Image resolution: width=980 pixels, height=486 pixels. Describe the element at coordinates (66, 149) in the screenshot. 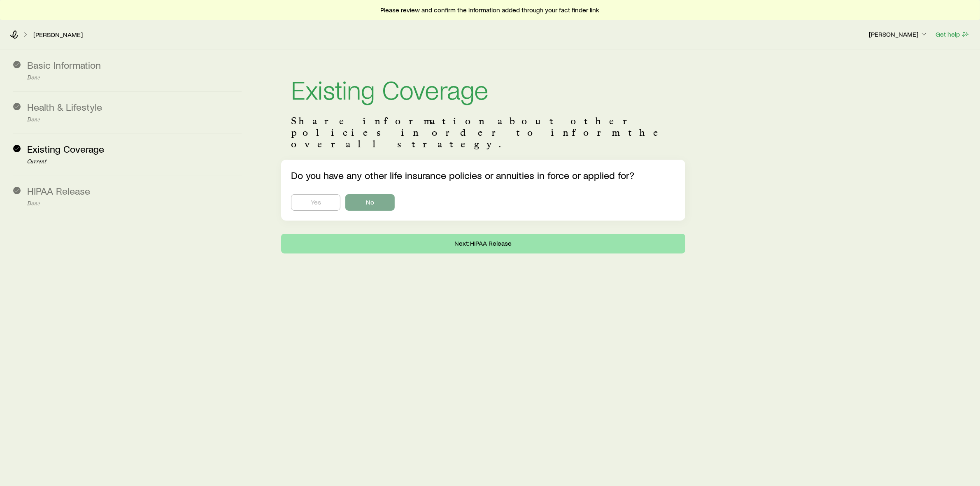

I see `span: Existing Coverage` at that location.